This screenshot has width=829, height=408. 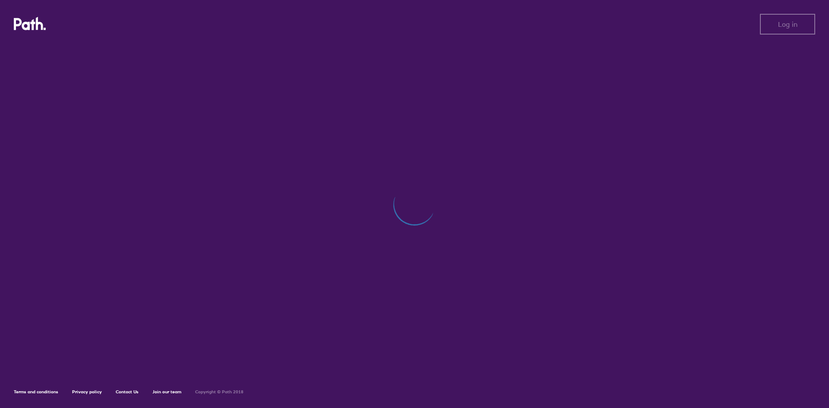 What do you see at coordinates (36, 391) in the screenshot?
I see `a: Terms and conditions` at bounding box center [36, 391].